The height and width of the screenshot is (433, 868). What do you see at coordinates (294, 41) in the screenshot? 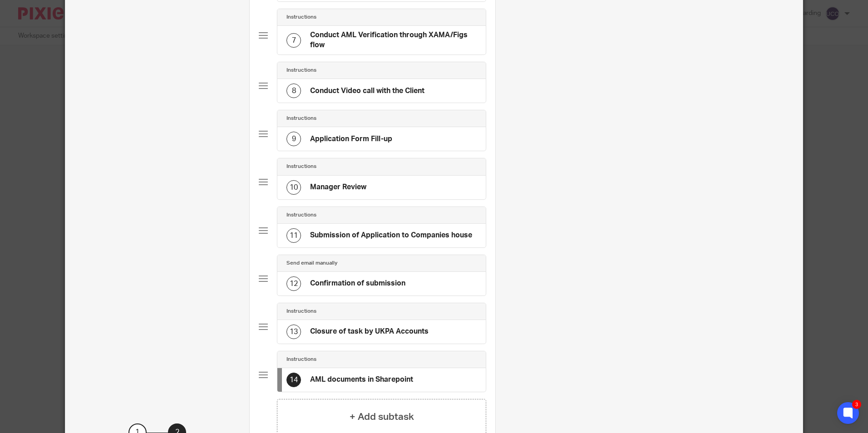
I see `div: 7` at bounding box center [294, 41].